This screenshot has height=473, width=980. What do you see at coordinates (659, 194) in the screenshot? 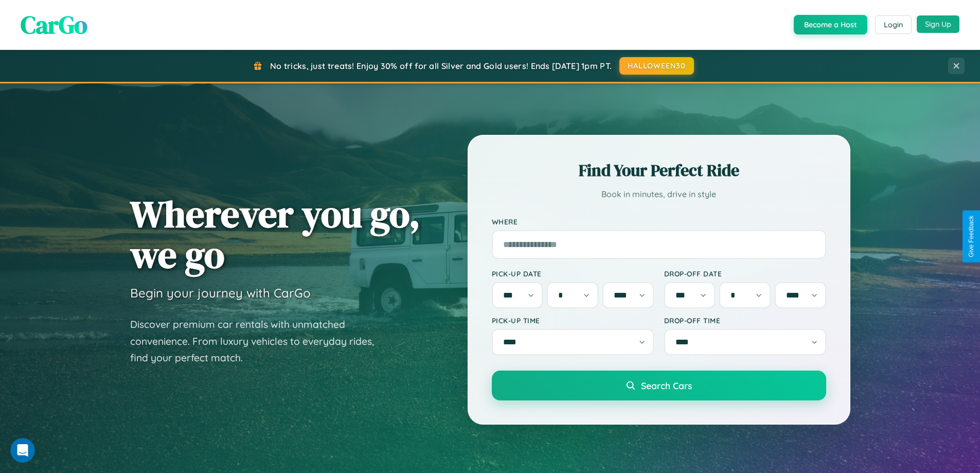
I see `p: Book in minutes, drive in style` at bounding box center [659, 194].